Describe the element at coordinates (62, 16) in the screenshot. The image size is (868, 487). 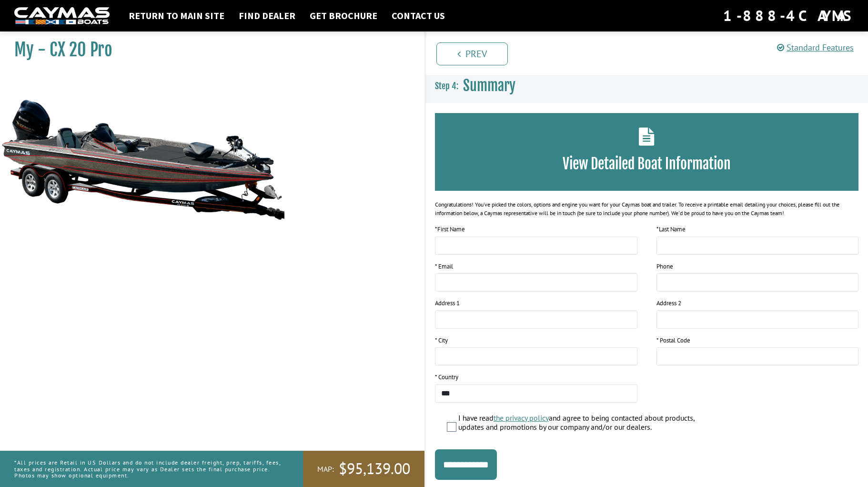
I see `img: white-logo-c9c8dbefe5ff5ceceb0f0178aa75bf4bb51f6bca0971e226c86eb53dfe498488.png` at that location.